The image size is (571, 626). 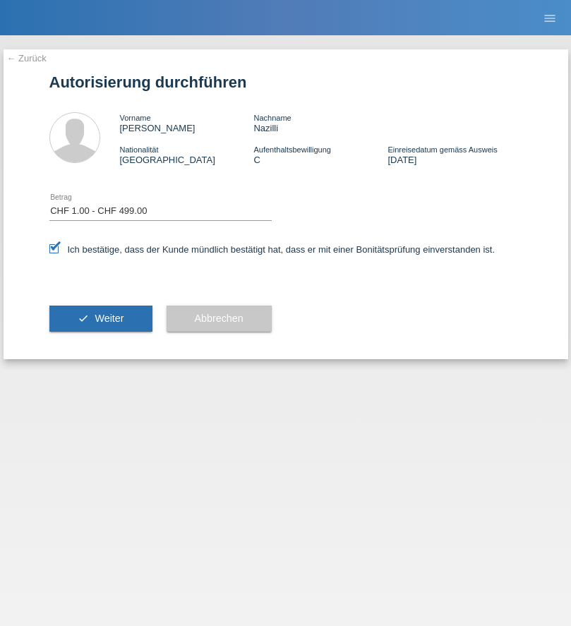 I want to click on span: Weiter, so click(x=109, y=318).